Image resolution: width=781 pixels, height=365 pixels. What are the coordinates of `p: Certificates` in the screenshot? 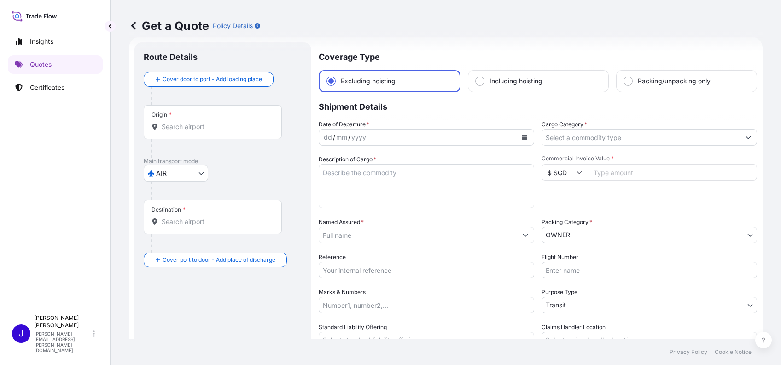 It's located at (47, 88).